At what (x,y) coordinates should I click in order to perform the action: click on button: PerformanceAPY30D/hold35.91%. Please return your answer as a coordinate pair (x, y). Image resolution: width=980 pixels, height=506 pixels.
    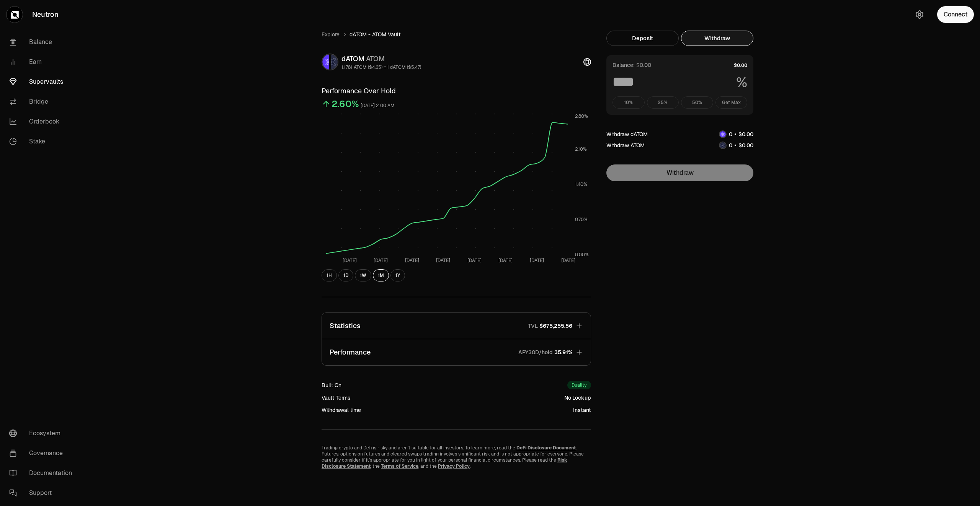
    Looking at the image, I should click on (457, 352).